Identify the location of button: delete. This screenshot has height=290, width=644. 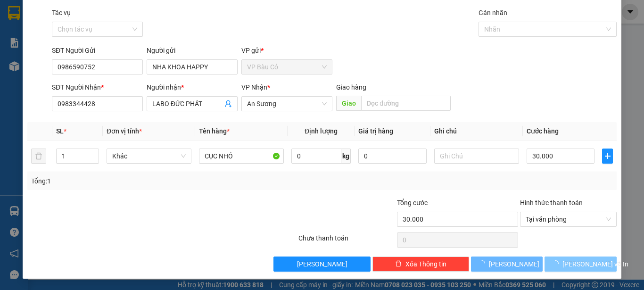
(39, 156).